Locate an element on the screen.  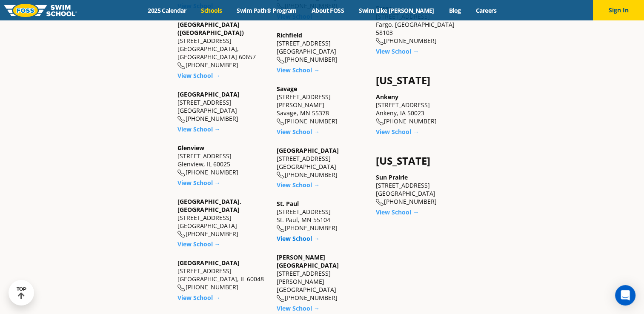
a: About FOSS is located at coordinates (328, 10).